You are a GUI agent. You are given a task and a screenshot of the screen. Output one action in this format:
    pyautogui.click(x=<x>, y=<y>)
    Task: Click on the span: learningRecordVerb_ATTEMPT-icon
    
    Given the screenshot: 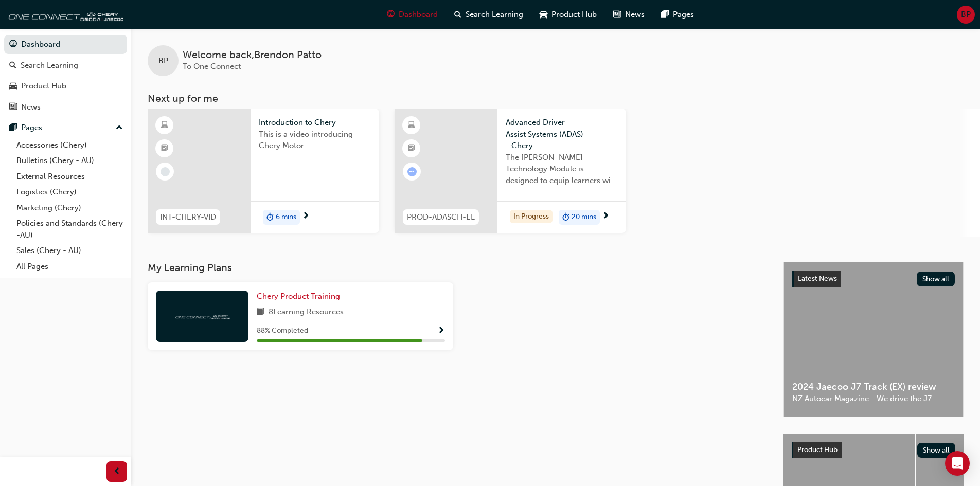 What is the action you would take?
    pyautogui.click(x=412, y=172)
    